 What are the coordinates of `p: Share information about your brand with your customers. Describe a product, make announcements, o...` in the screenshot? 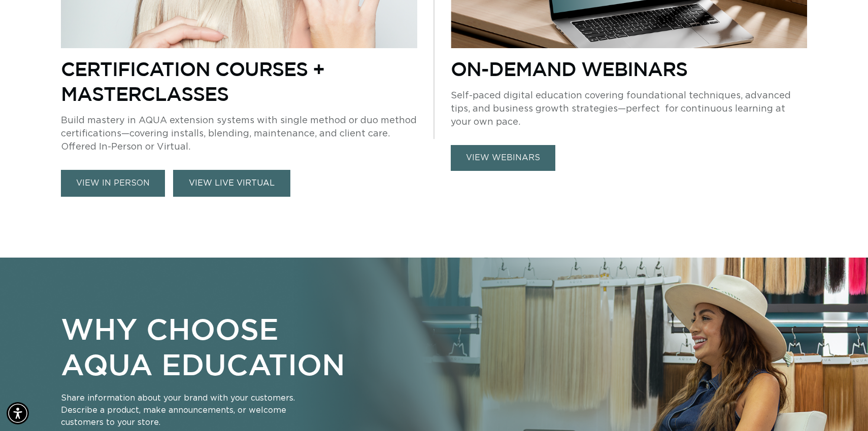 It's located at (188, 411).